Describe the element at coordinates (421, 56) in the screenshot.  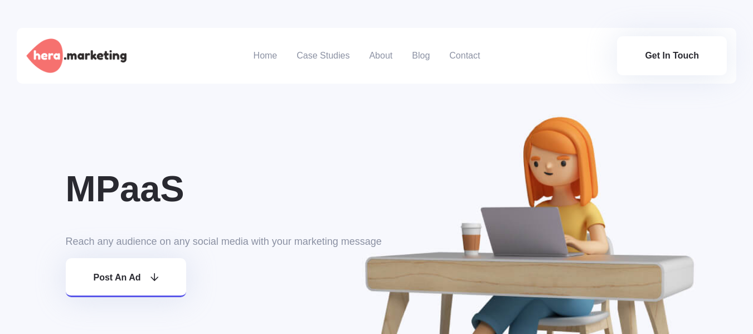
I see `a: Blog` at that location.